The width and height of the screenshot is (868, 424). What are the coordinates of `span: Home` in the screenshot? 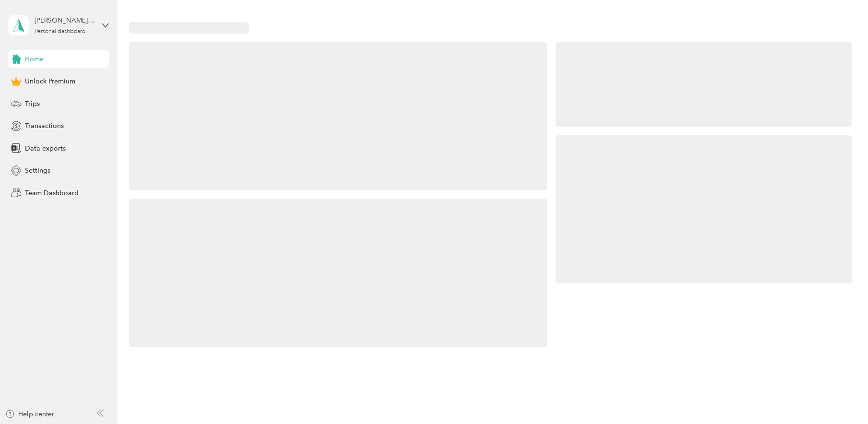 It's located at (34, 59).